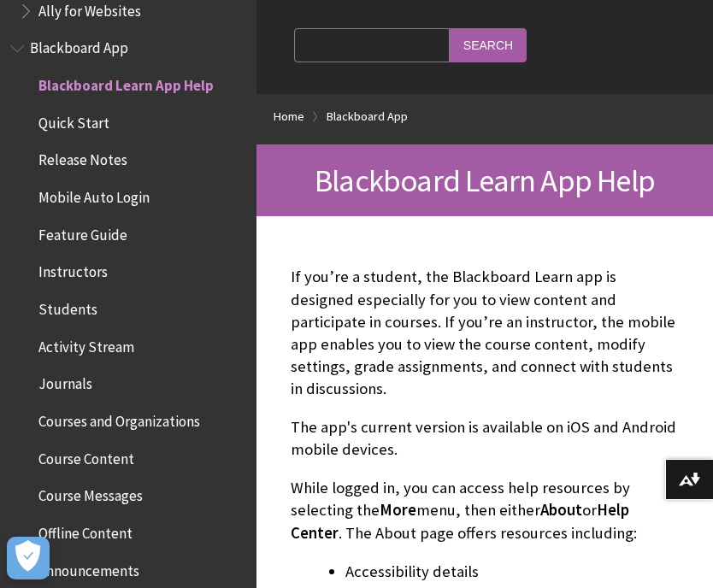 The width and height of the screenshot is (713, 588). What do you see at coordinates (73, 270) in the screenshot?
I see `span: Instructors` at bounding box center [73, 270].